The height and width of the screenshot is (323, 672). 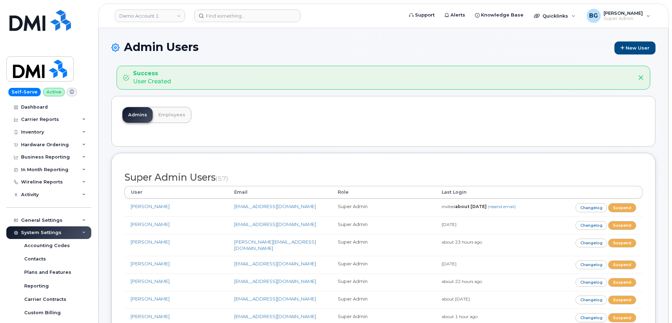 I want to click on th: Last Login, so click(x=487, y=192).